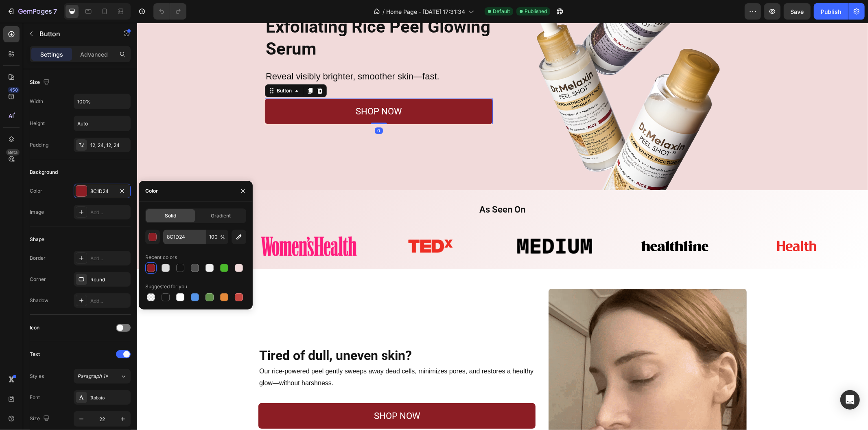 The image size is (868, 430). Describe the element at coordinates (39, 145) in the screenshot. I see `div: Padding` at that location.